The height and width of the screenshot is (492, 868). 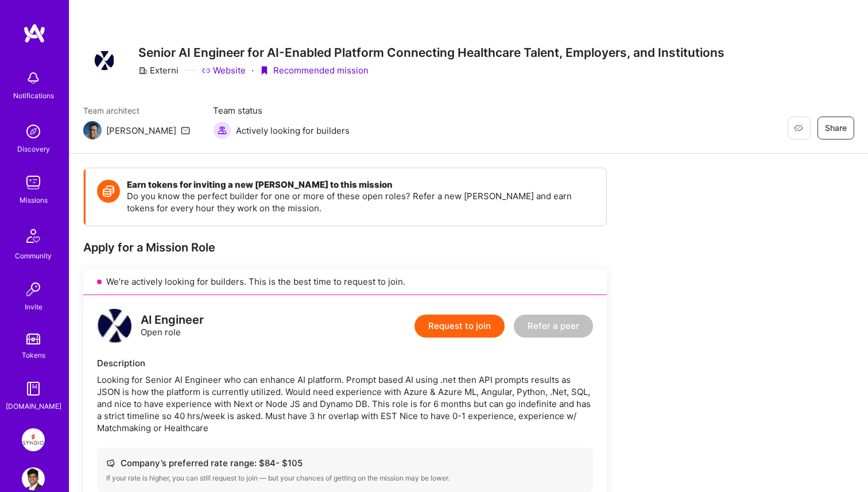 I want to click on div: We’re actively looking for builders. This is the best time to request to join., so click(x=345, y=282).